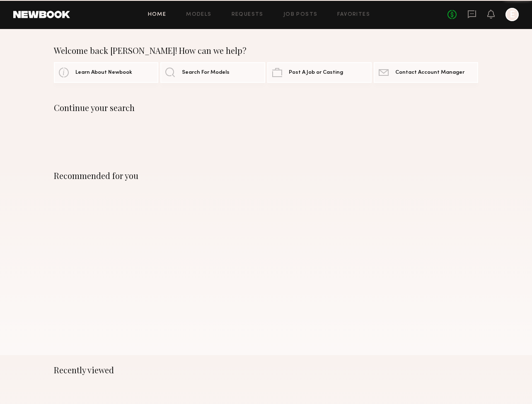  Describe the element at coordinates (320, 73) in the screenshot. I see `a: Post A Job or Casting` at that location.